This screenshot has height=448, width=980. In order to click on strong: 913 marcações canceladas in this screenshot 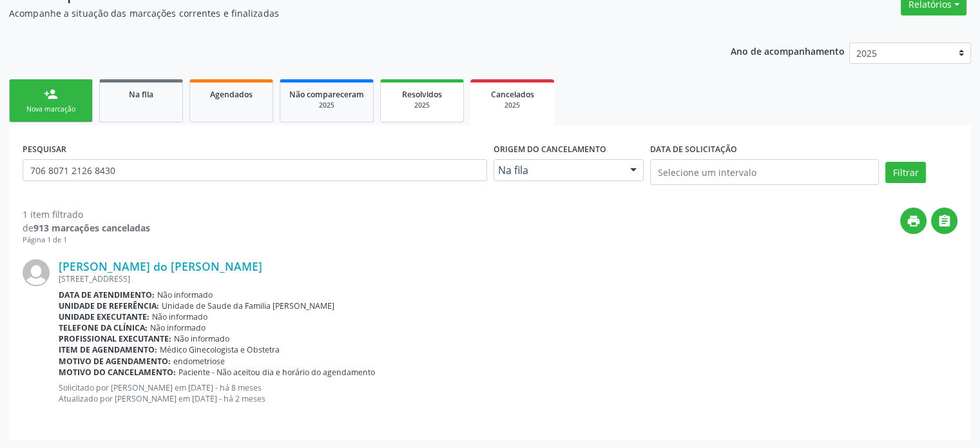, I will do `click(92, 227)`.